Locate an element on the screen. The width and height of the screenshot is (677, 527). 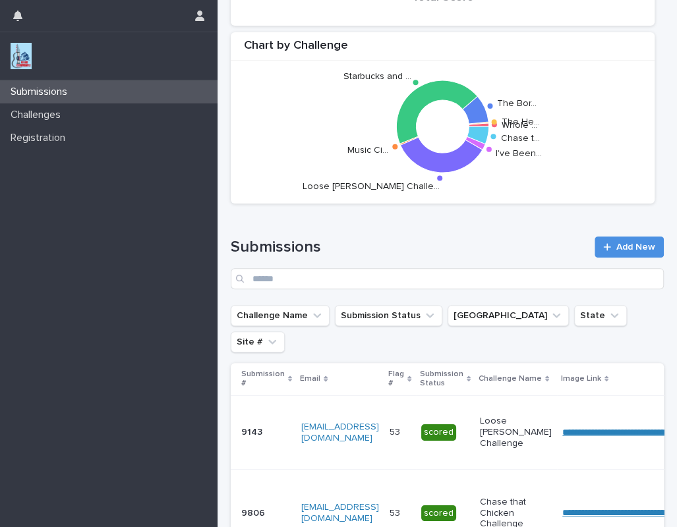
div: Search is located at coordinates (447, 279).